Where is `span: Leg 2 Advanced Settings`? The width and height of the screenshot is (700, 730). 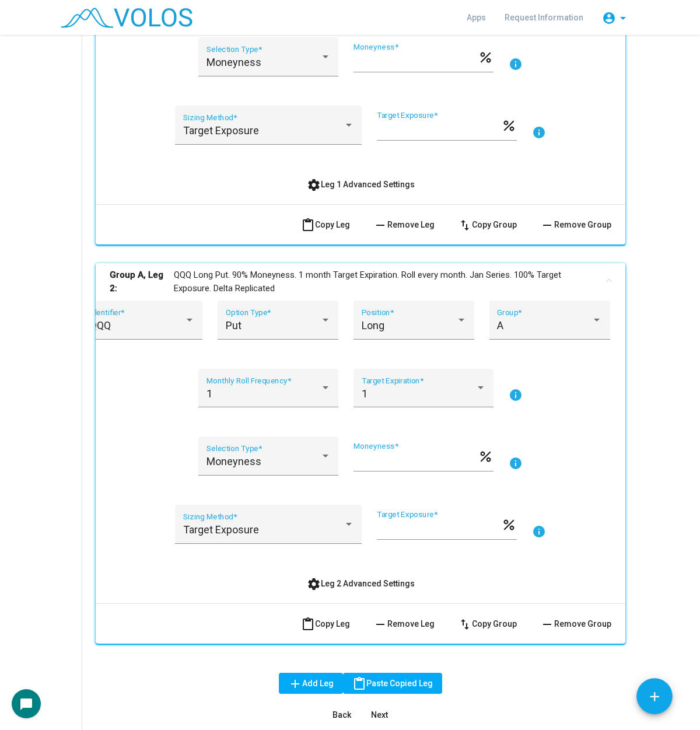 span: Leg 2 Advanced Settings is located at coordinates (360, 583).